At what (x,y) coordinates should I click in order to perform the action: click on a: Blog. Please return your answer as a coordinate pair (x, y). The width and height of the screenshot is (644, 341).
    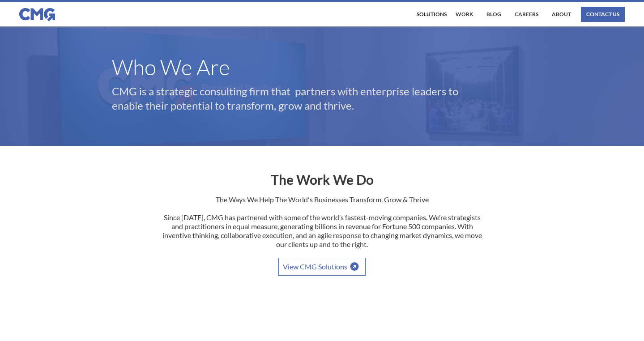
    Looking at the image, I should click on (494, 14).